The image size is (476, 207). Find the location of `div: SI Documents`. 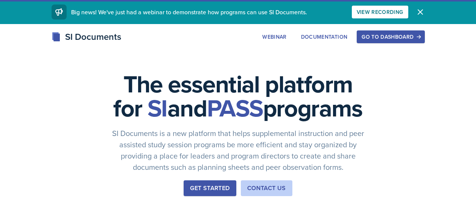

div: SI Documents is located at coordinates (86, 37).